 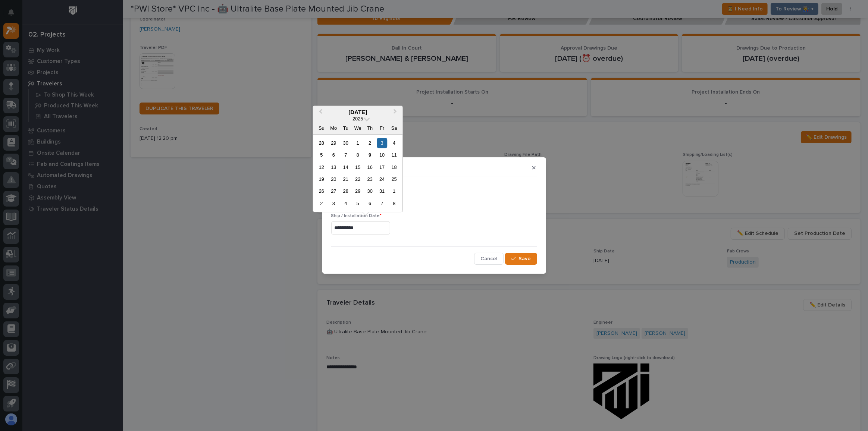 I want to click on div: Choose Saturday, November 8th, 2025, so click(x=394, y=203).